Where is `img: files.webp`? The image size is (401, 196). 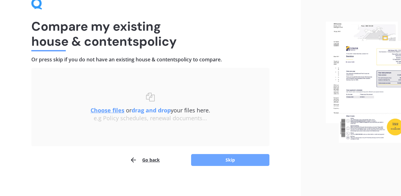 img: files.webp is located at coordinates (363, 82).